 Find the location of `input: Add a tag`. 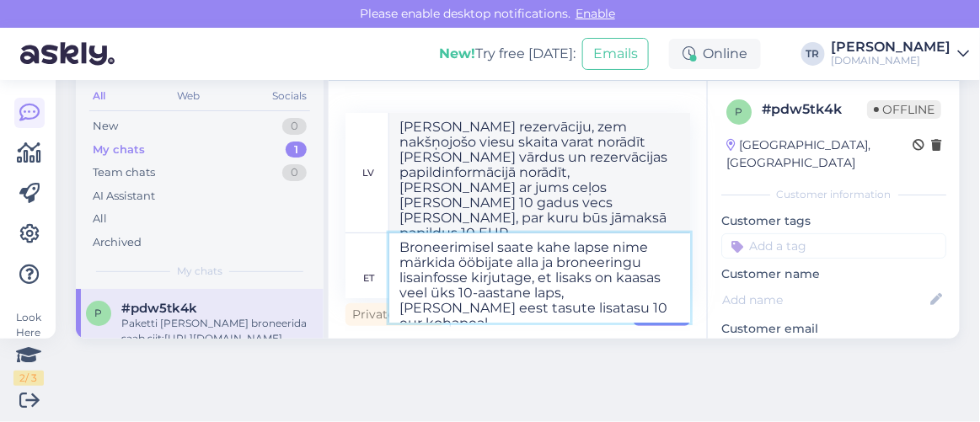

input: Add a tag is located at coordinates (833, 246).